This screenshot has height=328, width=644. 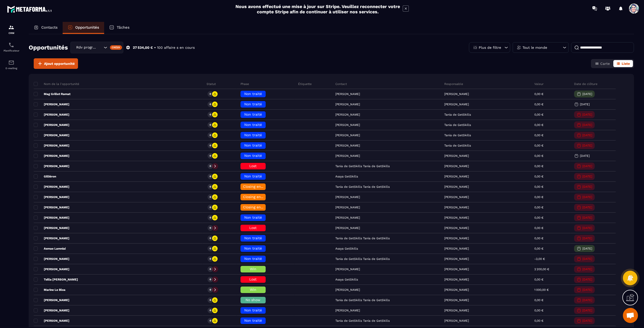 What do you see at coordinates (12, 68) in the screenshot?
I see `p: E-mailing` at bounding box center [12, 68].